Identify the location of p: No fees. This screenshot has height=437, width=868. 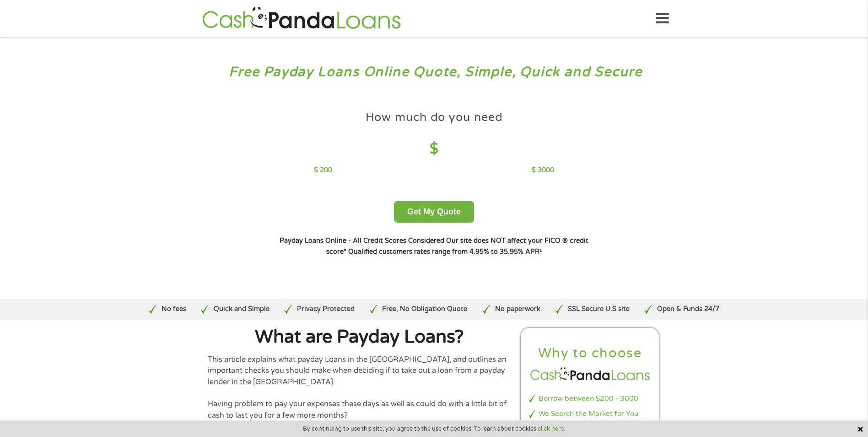
(174, 309).